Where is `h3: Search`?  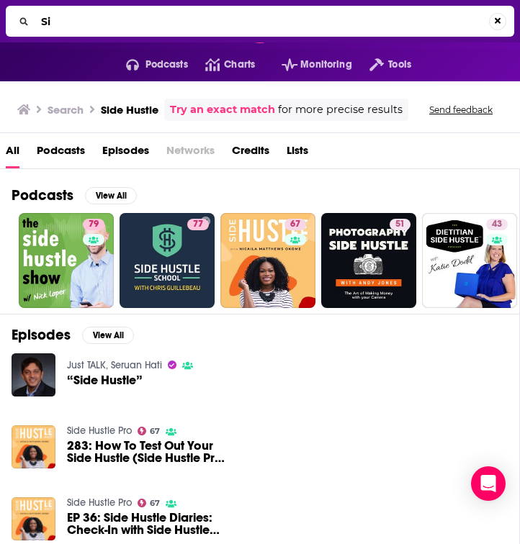
h3: Search is located at coordinates (66, 109).